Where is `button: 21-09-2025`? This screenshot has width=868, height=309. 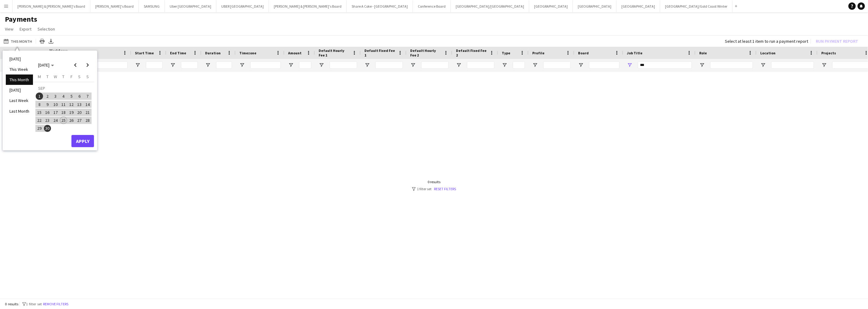 button: 21-09-2025 is located at coordinates (87, 112).